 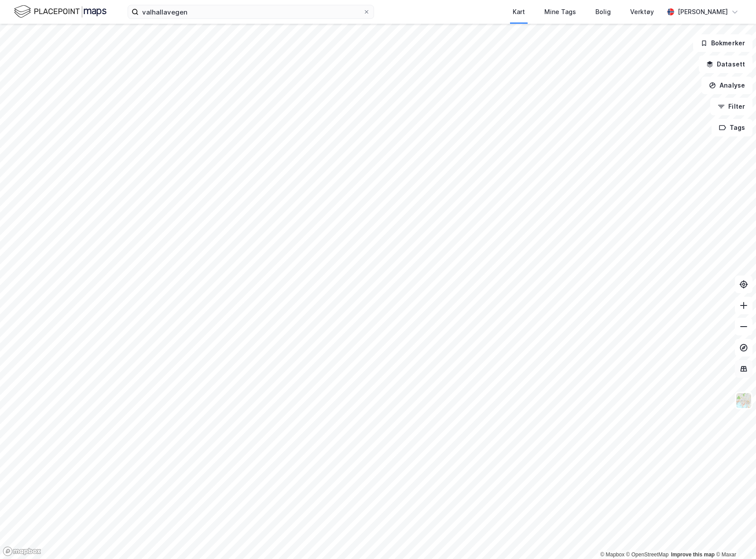 I want to click on img: logo.f888ab2527a4732fd821a326f86c7f29.svg, so click(x=60, y=11).